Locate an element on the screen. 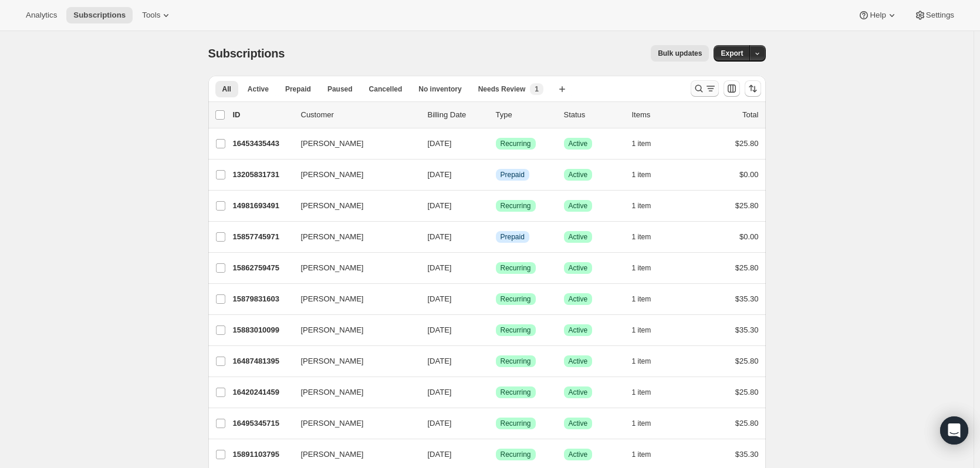  span: $35.30 is located at coordinates (747, 299).